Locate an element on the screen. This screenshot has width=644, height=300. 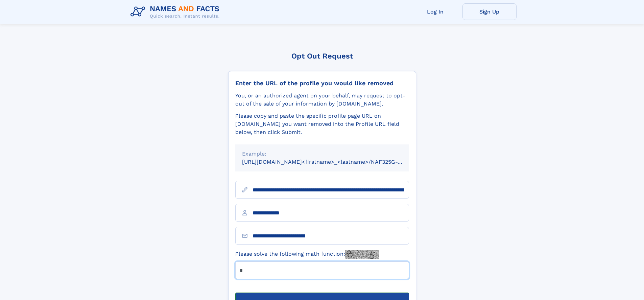
div: Example: is located at coordinates (322, 154).